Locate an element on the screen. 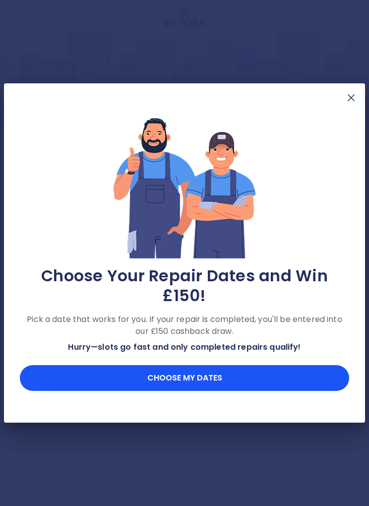  p: Pick a date that works for you. If your repair is completed, you'll be entered into our £150 cash... is located at coordinates (184, 325).